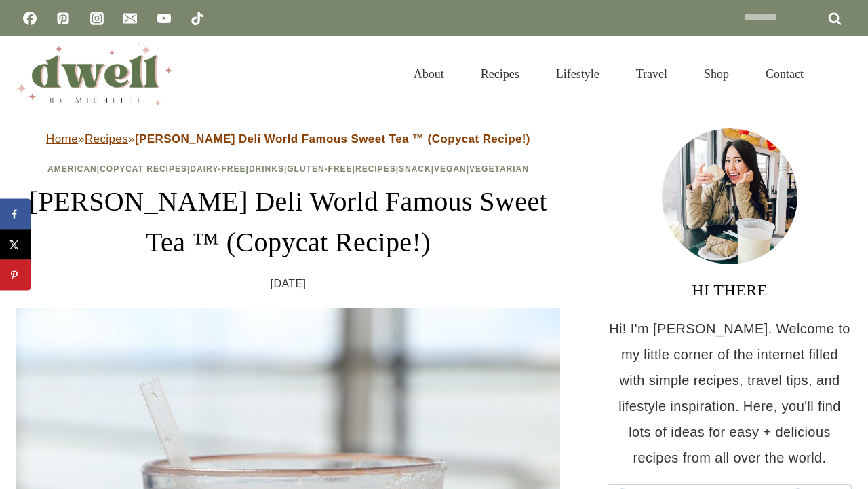 The height and width of the screenshot is (489, 868). Describe the element at coordinates (716, 74) in the screenshot. I see `a: Shop` at that location.